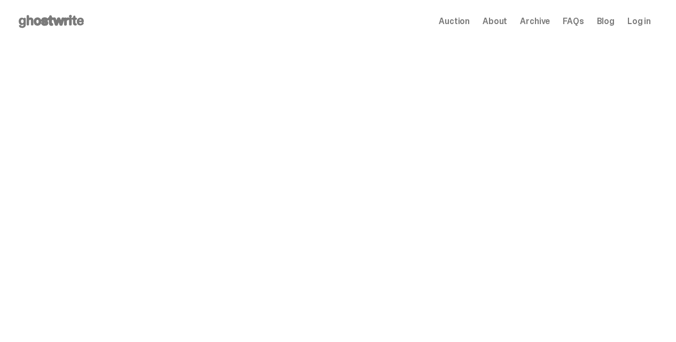  What do you see at coordinates (639, 21) in the screenshot?
I see `a: Log in` at bounding box center [639, 21].